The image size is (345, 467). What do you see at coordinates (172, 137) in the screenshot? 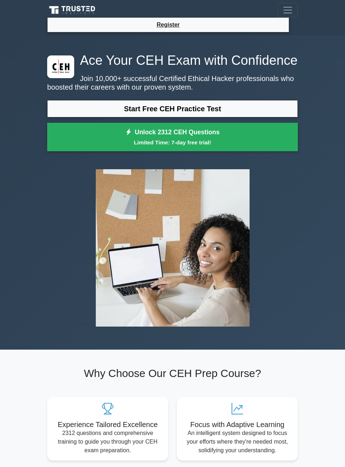
I see `a: Unlock 2312 CEH QuestionsLimited Time: 7-day free trial!` at bounding box center [172, 137].